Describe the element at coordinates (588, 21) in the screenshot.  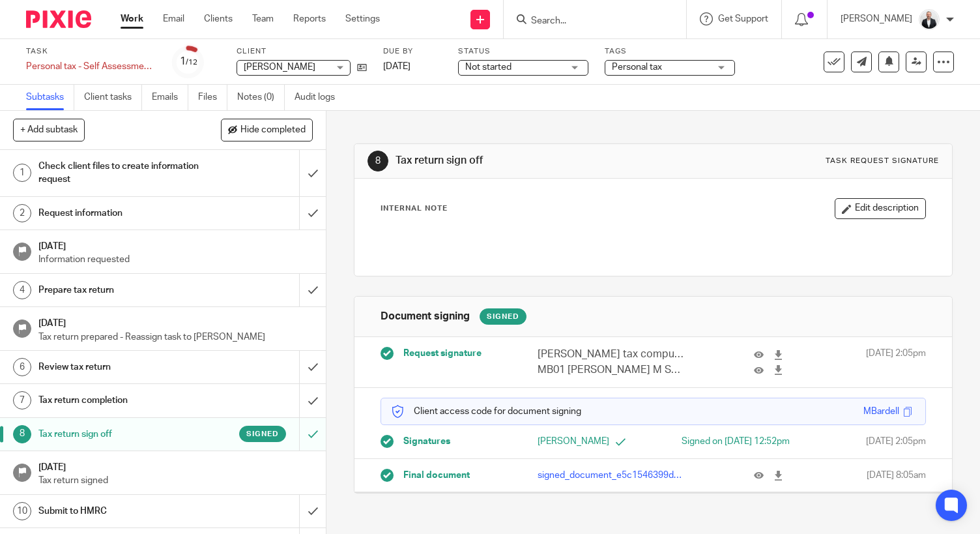
I see `input: Search` at that location.